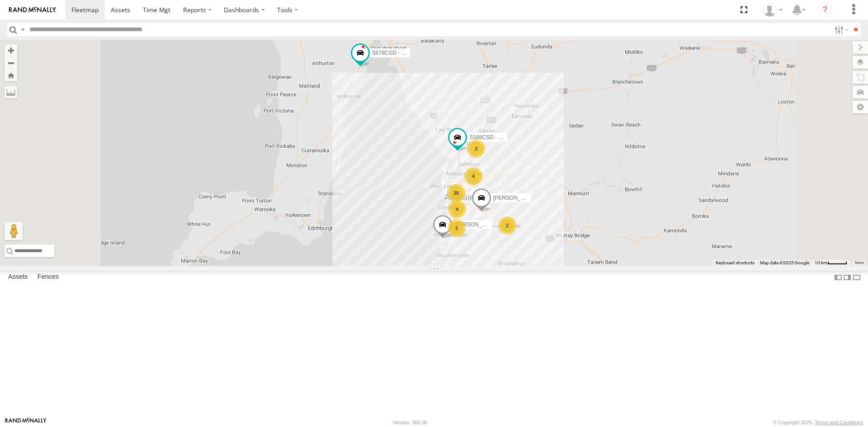  What do you see at coordinates (839, 423) in the screenshot?
I see `a: Terms and Conditions` at bounding box center [839, 423].